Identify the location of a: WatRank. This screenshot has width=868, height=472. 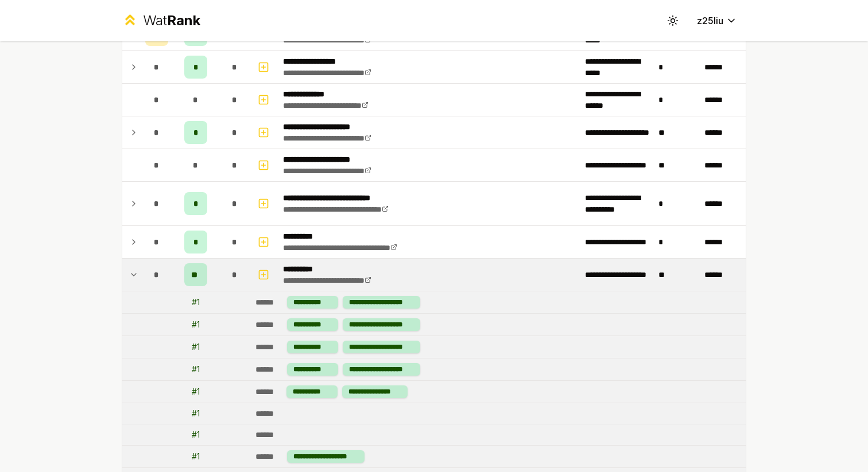
(161, 21).